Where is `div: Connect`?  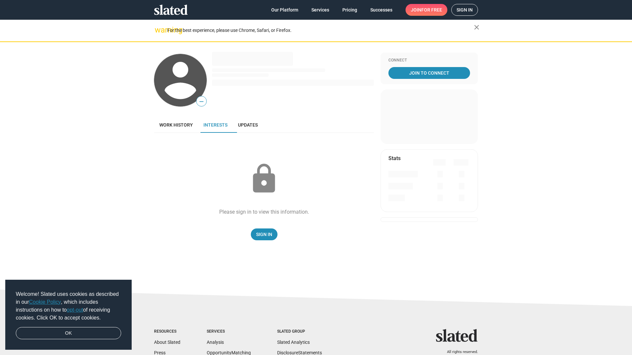 div: Connect is located at coordinates (429, 61).